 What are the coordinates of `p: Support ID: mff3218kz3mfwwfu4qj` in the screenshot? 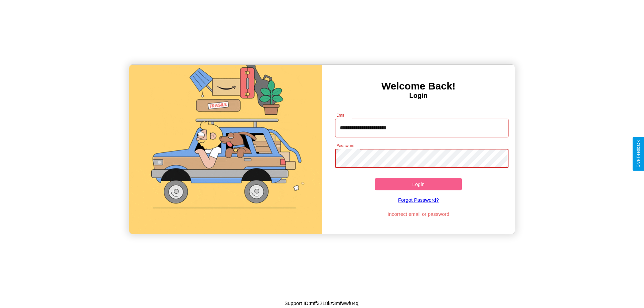 It's located at (322, 303).